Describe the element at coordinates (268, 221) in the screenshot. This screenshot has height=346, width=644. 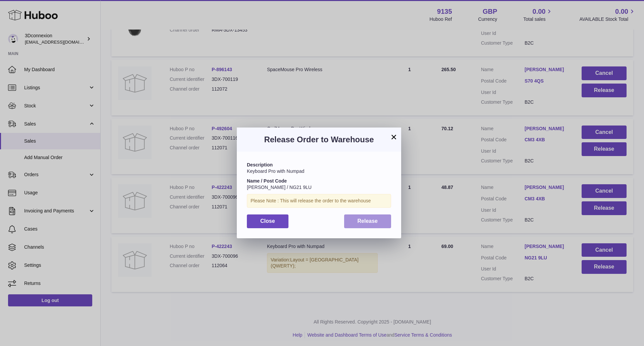
I see `button: Close` at that location.